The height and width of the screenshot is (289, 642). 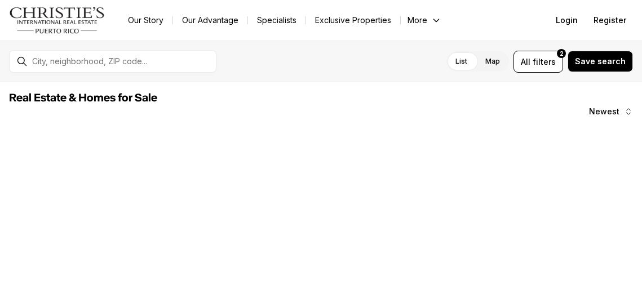 What do you see at coordinates (610, 20) in the screenshot?
I see `span: Register` at bounding box center [610, 20].